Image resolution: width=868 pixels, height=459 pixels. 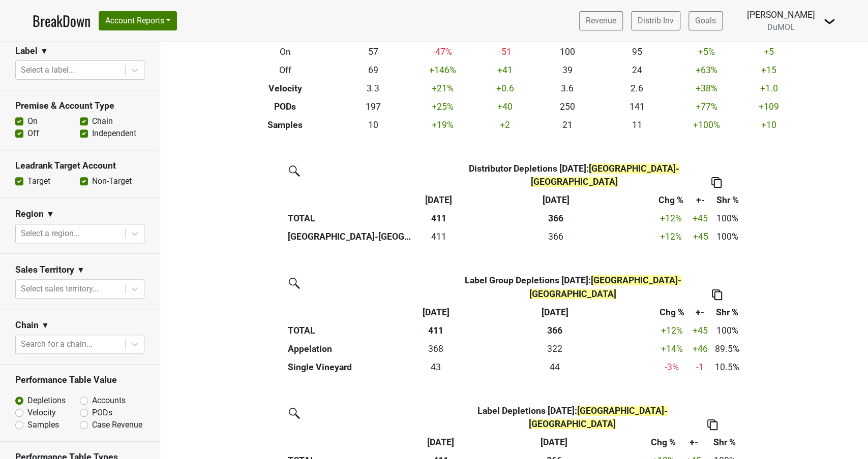 What do you see at coordinates (350, 367) in the screenshot?
I see `th: Single Vineyard` at bounding box center [350, 367].